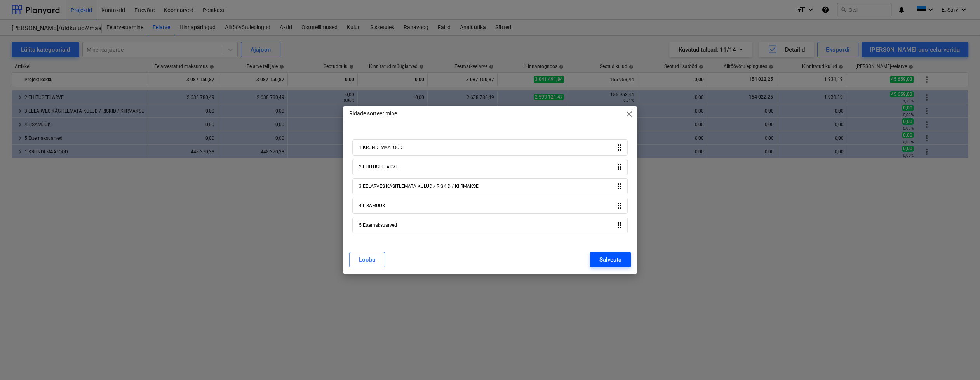 The image size is (980, 380). Describe the element at coordinates (490, 186) in the screenshot. I see `div: 3 EELARVES KÄSITLEMATA KULUD / RISKID / KIIRMAKSEdrag_indicator` at that location.